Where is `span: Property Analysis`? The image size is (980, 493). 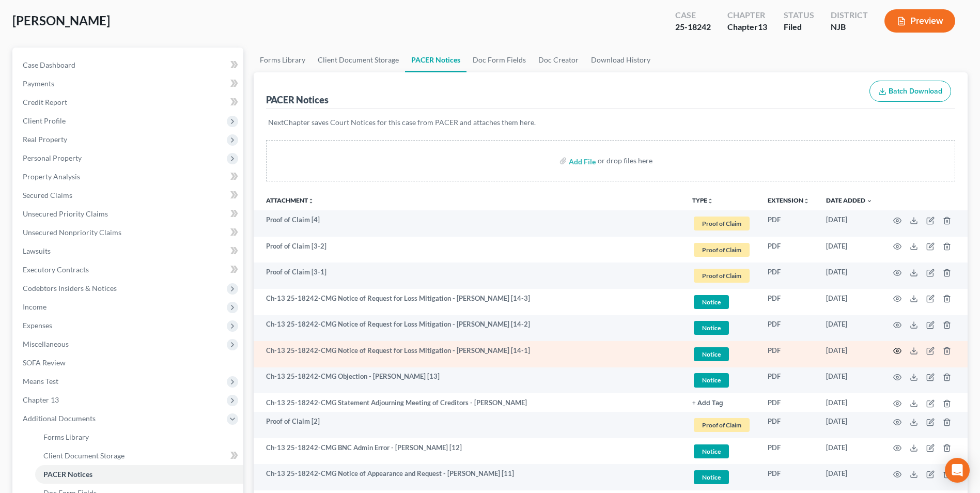
span: Property Analysis is located at coordinates (51, 176).